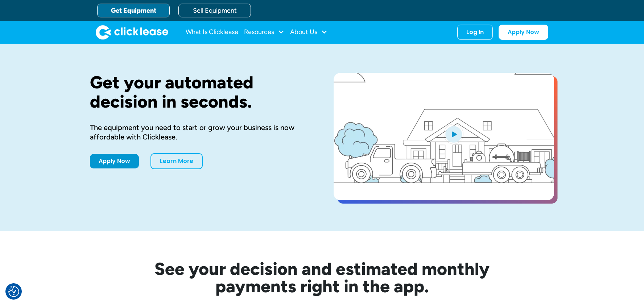 The height and width of the screenshot is (305, 644). I want to click on button: Consent Preferences, so click(14, 292).